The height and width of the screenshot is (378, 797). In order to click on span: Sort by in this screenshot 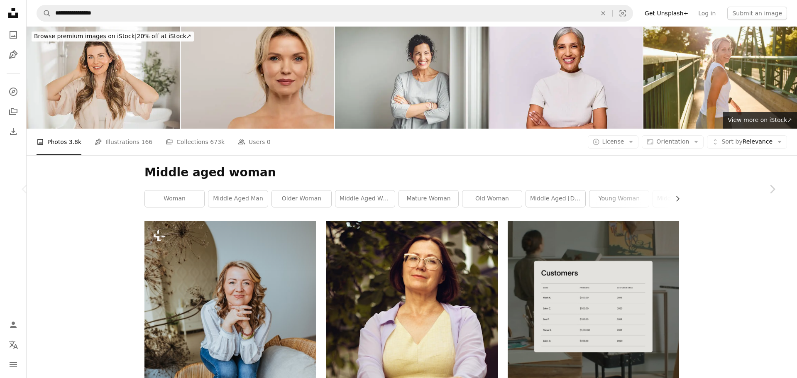, I will do `click(732, 142)`.